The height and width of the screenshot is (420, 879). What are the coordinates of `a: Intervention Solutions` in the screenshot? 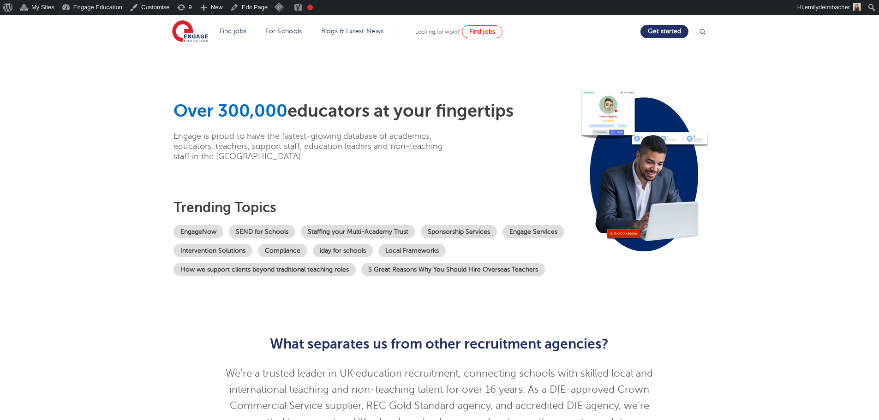 It's located at (213, 251).